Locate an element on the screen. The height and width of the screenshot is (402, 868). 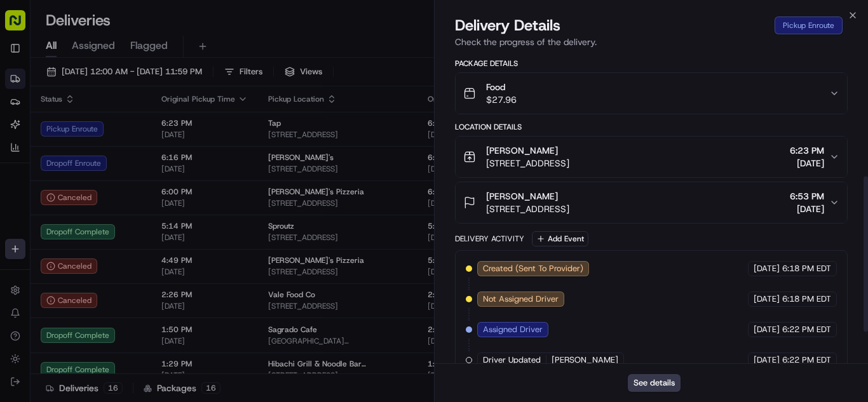
span: Not Assigned Driver is located at coordinates (520, 299).